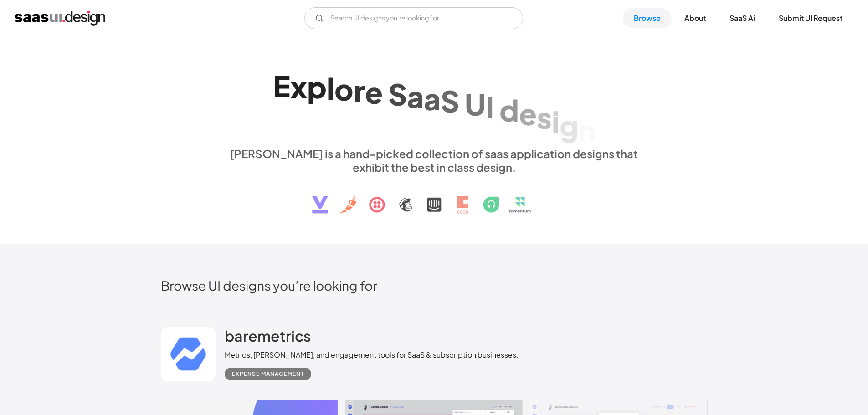 The image size is (868, 415). Describe the element at coordinates (434, 285) in the screenshot. I see `h2: Browse UI designs you’re looking for` at that location.